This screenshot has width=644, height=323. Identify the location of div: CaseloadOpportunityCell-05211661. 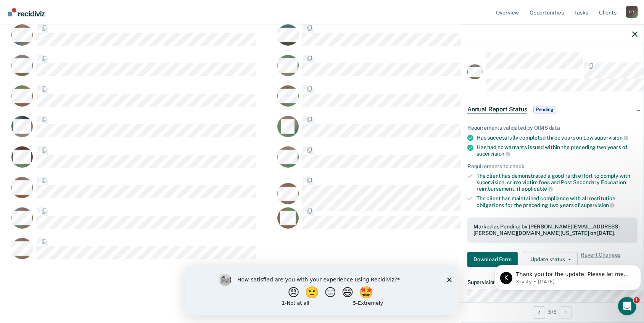
(408, 70).